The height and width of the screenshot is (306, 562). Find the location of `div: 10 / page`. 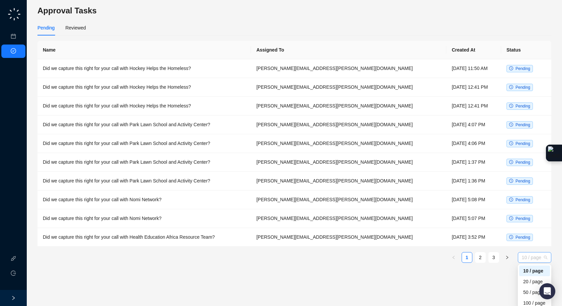

div: 10 / page is located at coordinates (535, 271).